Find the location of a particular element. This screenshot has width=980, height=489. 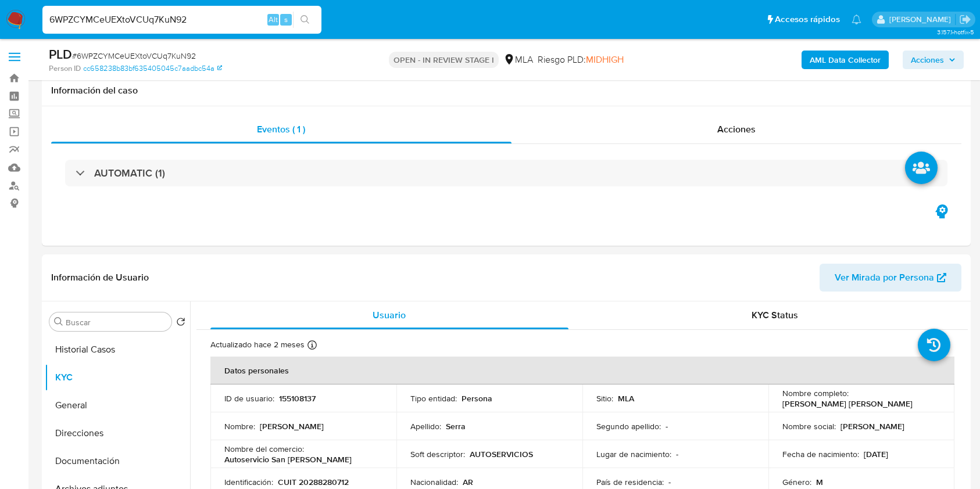

p: Soft descriptor : is located at coordinates (438, 454).